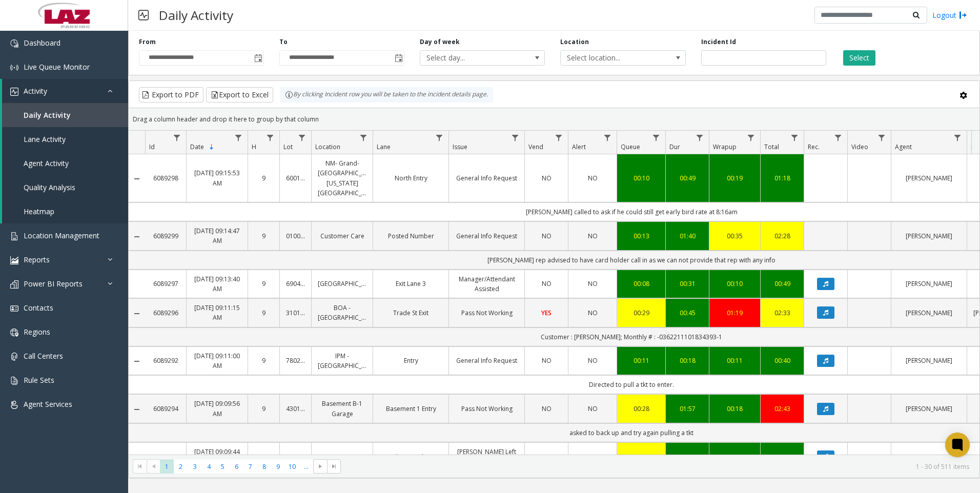 This screenshot has height=493, width=980. Describe the element at coordinates (687, 236) in the screenshot. I see `a: 01:40` at that location.